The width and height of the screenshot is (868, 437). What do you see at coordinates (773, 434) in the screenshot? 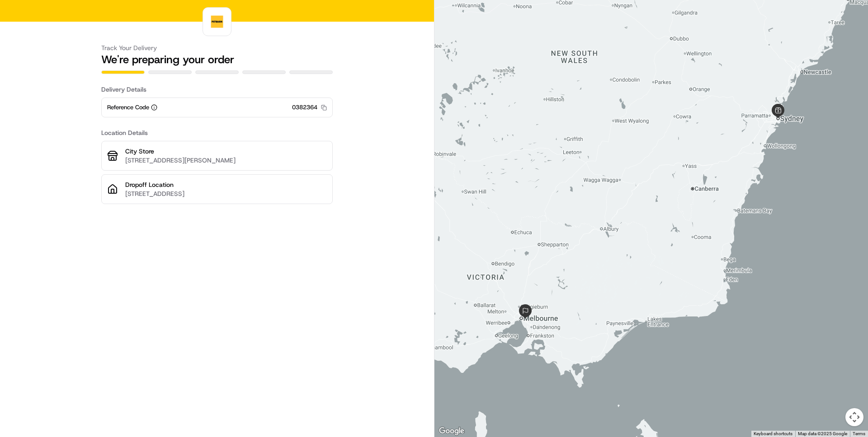
I see `button: Keyboard shortcuts` at bounding box center [773, 434].